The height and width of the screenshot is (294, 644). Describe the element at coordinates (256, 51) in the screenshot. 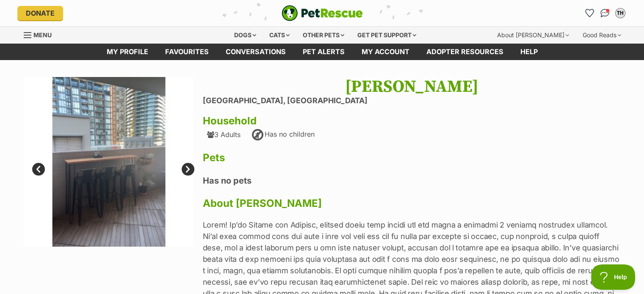

I see `a: conversations` at that location.